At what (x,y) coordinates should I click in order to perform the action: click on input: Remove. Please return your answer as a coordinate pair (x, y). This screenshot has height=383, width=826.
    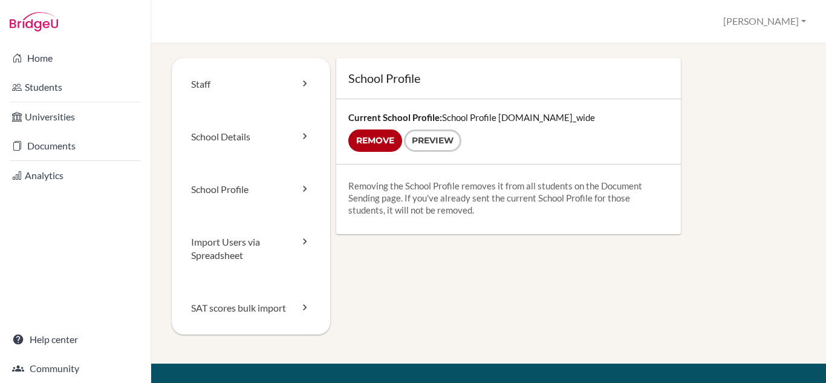
    Looking at the image, I should click on (375, 140).